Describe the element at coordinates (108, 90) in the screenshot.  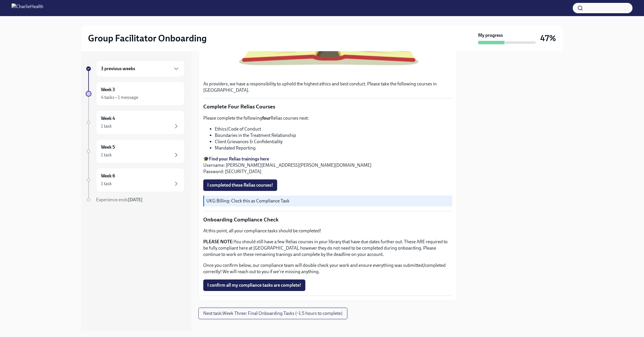
I see `h6: Week 3` at that location.